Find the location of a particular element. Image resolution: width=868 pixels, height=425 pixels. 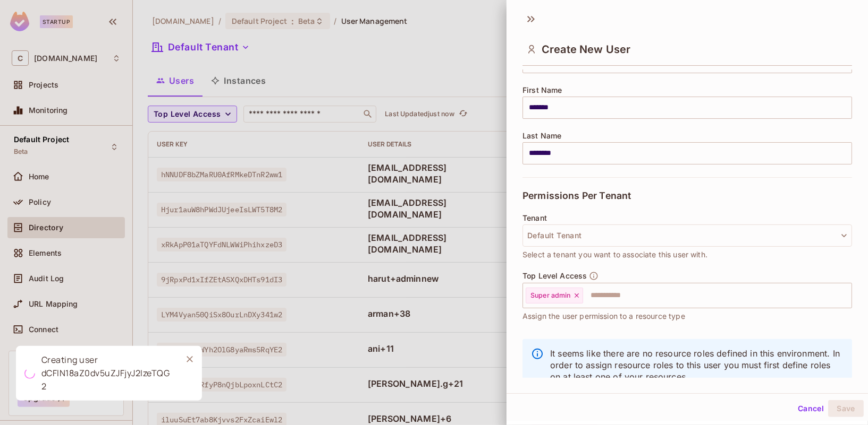

div: Super admin is located at coordinates (554, 296).